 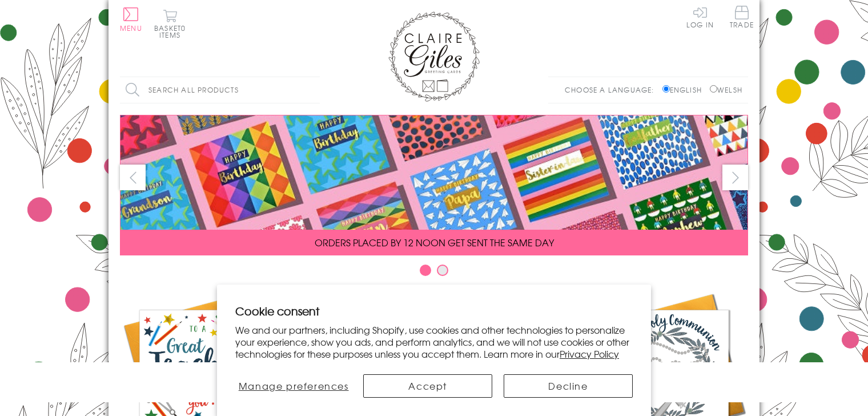 What do you see at coordinates (434, 311) in the screenshot?
I see `h2: Cookie consent` at bounding box center [434, 311].